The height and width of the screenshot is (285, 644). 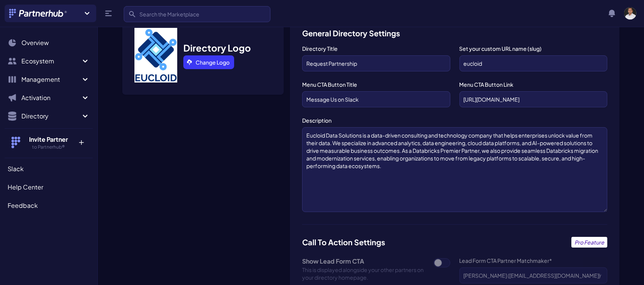 I want to click on h3: General Directory Settings, so click(x=455, y=33).